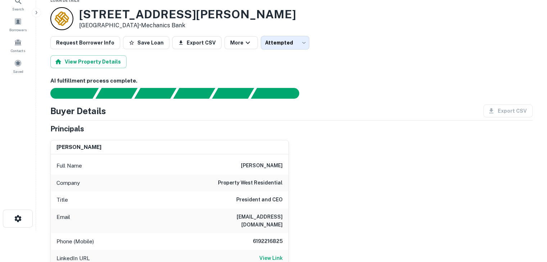  What do you see at coordinates (261, 242) in the screenshot?
I see `h6: 6192216825` at bounding box center [261, 242].